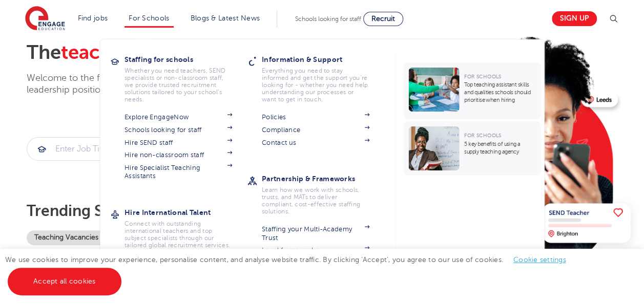 Image resolution: width=644 pixels, height=304 pixels. What do you see at coordinates (323, 193) in the screenshot?
I see `a: Partnership & FrameworksLearn how we work with schools, trusts, and MATs to deliver compliant, co...` at bounding box center [323, 193].